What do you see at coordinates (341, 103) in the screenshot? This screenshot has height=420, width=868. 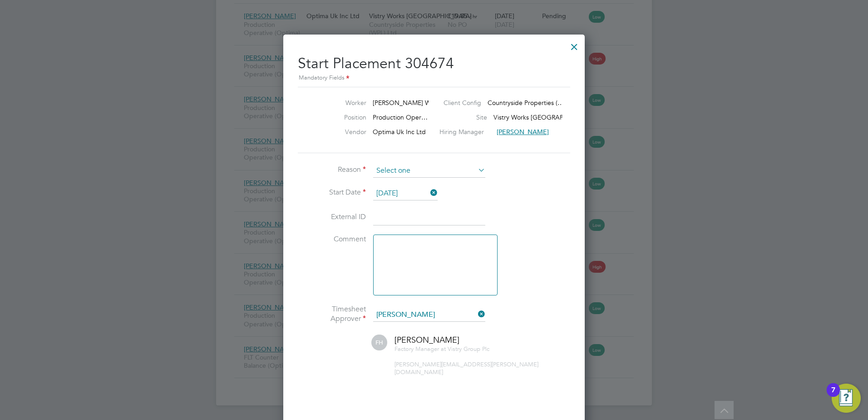 I see `label: Worker` at bounding box center [341, 103].